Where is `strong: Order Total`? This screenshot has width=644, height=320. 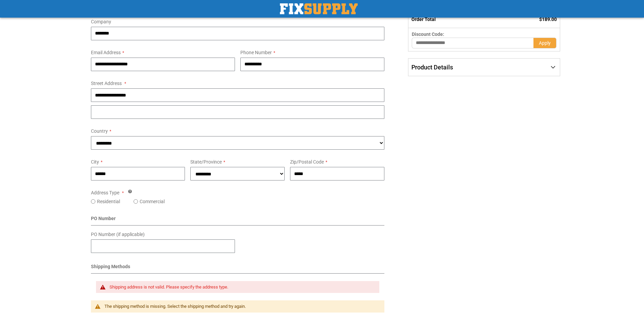
strong: Order Total is located at coordinates (424, 19).